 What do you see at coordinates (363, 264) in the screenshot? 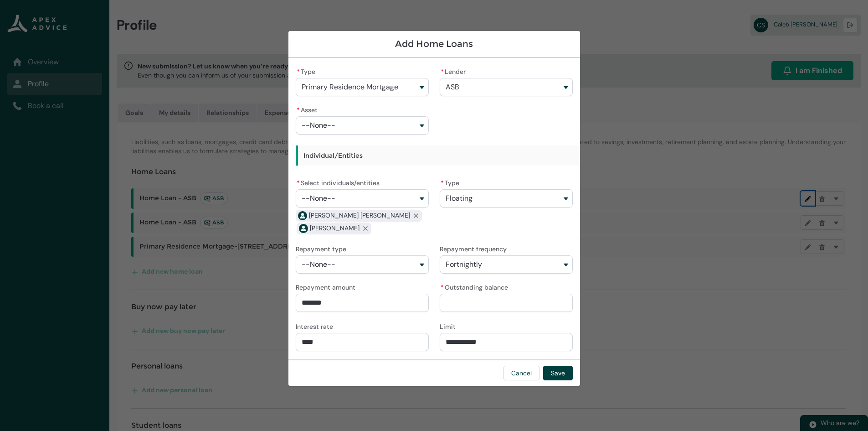
I see `button: Repayment type` at bounding box center [363, 264].